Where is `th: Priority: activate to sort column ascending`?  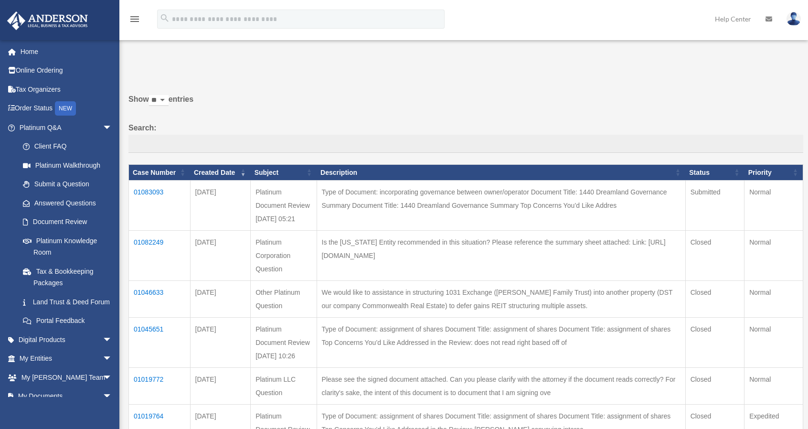
th: Priority: activate to sort column ascending is located at coordinates (774, 172).